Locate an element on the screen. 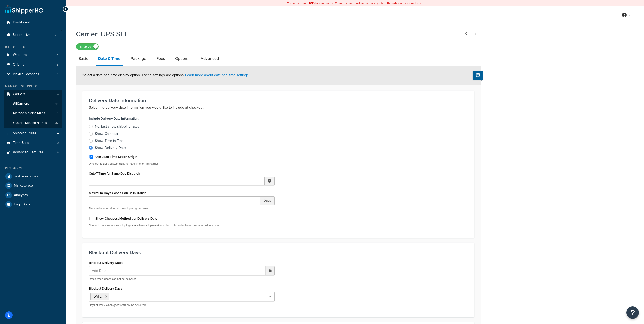 The width and height of the screenshot is (644, 324). li: Custom Method Names is located at coordinates (33, 123).